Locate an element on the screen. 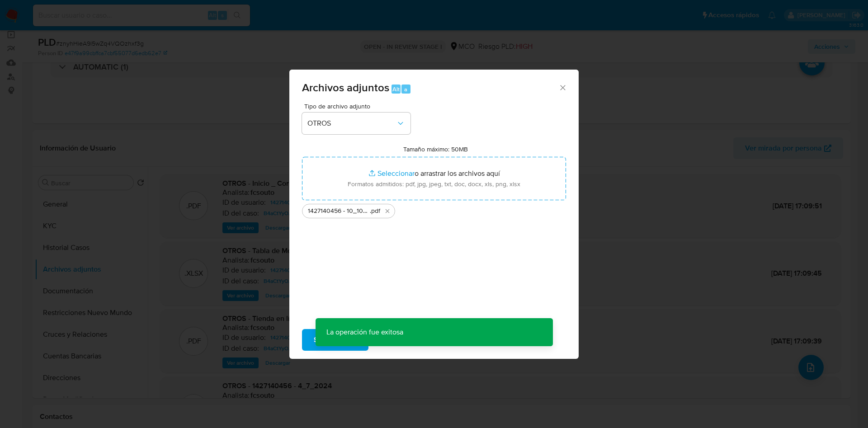 This screenshot has height=428, width=868. span: Alt is located at coordinates (396, 89).